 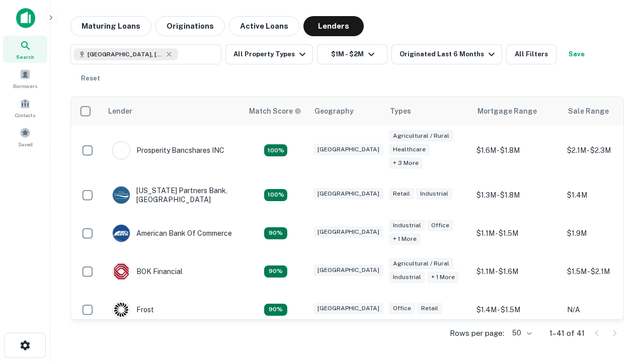 I want to click on a: Borrowers, so click(x=25, y=78).